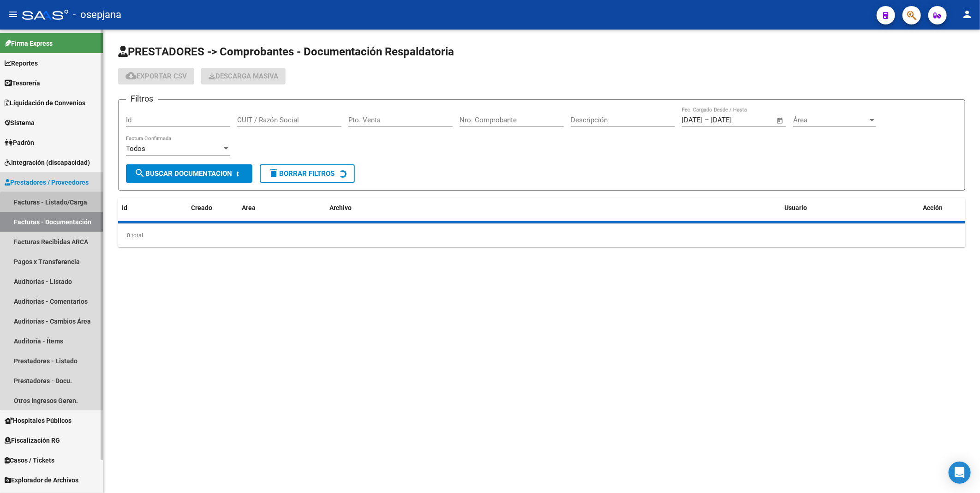 The width and height of the screenshot is (980, 493). Describe the element at coordinates (136, 149) in the screenshot. I see `span: Todos` at that location.